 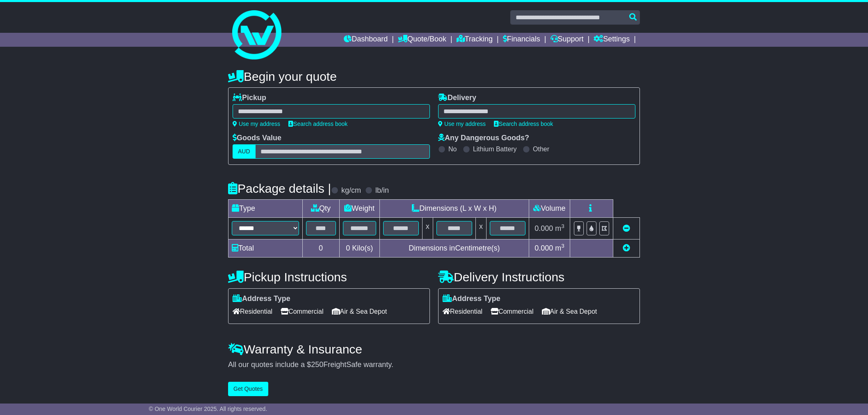 What do you see at coordinates (539, 277) in the screenshot?
I see `h4: Delivery Instructions` at bounding box center [539, 277].